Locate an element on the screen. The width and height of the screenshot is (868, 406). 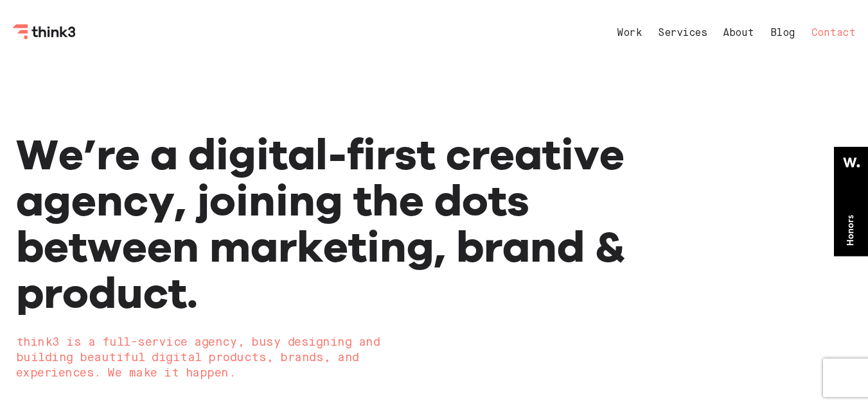
a: Think3 Logo is located at coordinates (45, 35).